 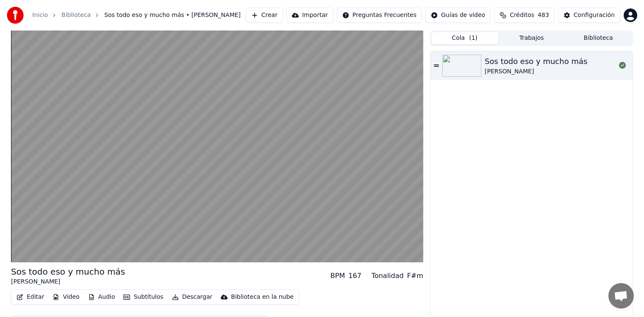 I want to click on button: Configuración, so click(x=589, y=15).